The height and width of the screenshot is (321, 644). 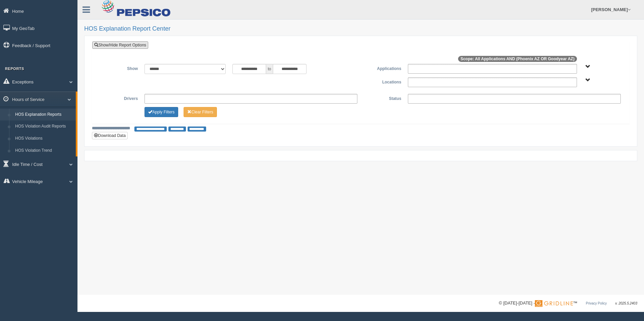 What do you see at coordinates (361, 29) in the screenshot?
I see `h2: HOS Explanation Report Center` at bounding box center [361, 29].